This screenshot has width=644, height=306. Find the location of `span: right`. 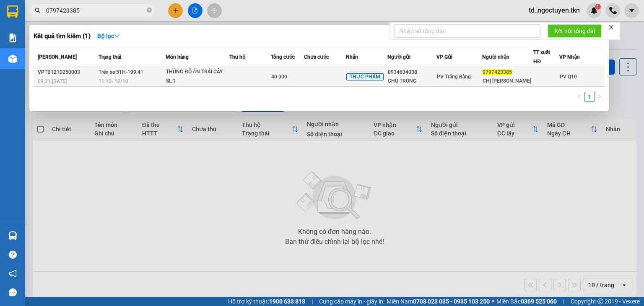

span: right is located at coordinates (599, 96).